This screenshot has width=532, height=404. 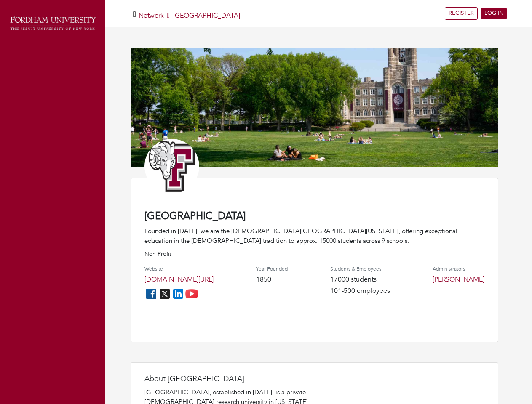 What do you see at coordinates (360, 279) in the screenshot?
I see `h4: 17000 students` at bounding box center [360, 279].